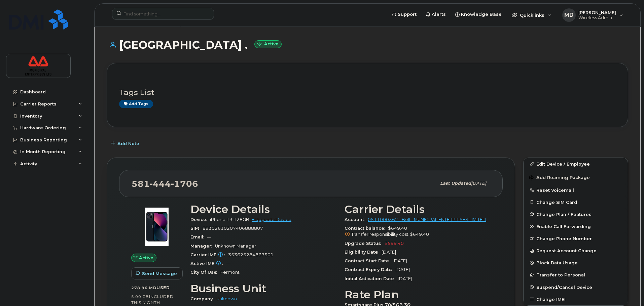 This screenshot has width=644, height=306. I want to click on span: Account, so click(356, 219).